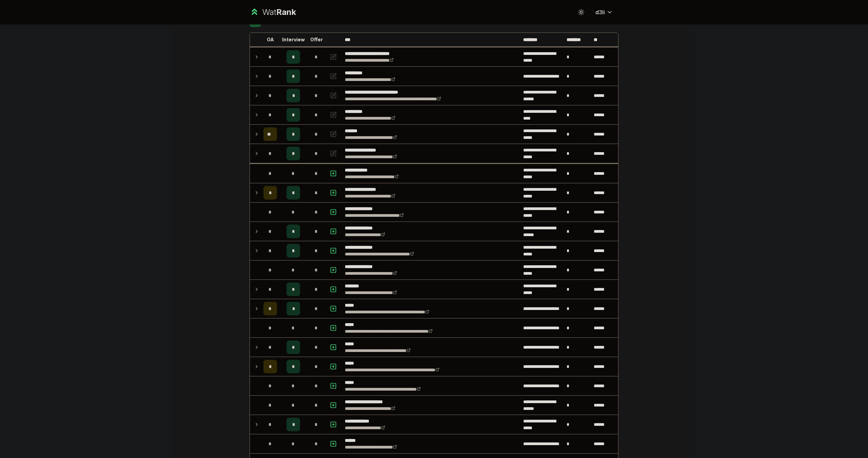  I want to click on span: d3li, so click(600, 12).